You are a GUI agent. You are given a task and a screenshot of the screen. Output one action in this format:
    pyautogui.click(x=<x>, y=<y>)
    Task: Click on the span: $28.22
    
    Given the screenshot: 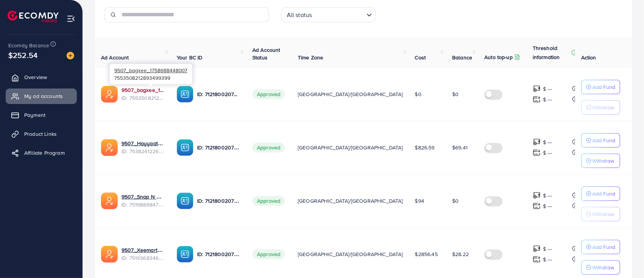 What is the action you would take?
    pyautogui.click(x=460, y=254)
    